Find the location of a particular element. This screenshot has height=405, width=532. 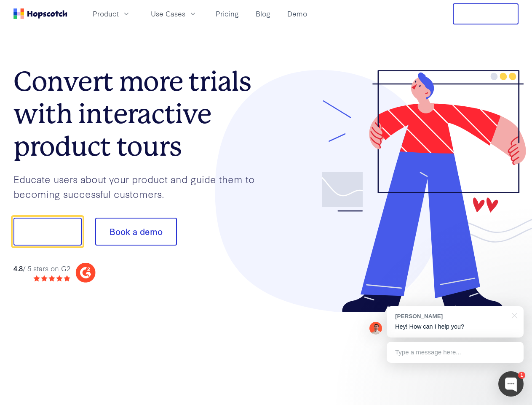

a: Demo is located at coordinates (297, 14).